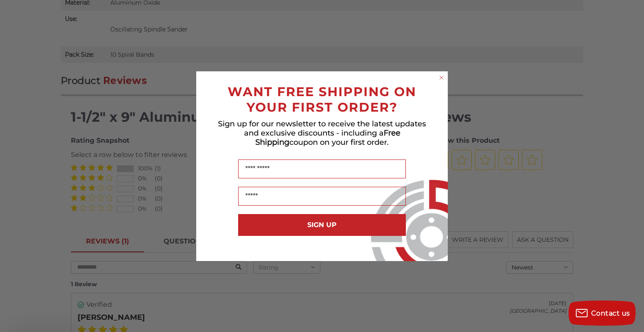 This screenshot has width=644, height=332. What do you see at coordinates (328, 138) in the screenshot?
I see `span: Free Shipping` at bounding box center [328, 138].